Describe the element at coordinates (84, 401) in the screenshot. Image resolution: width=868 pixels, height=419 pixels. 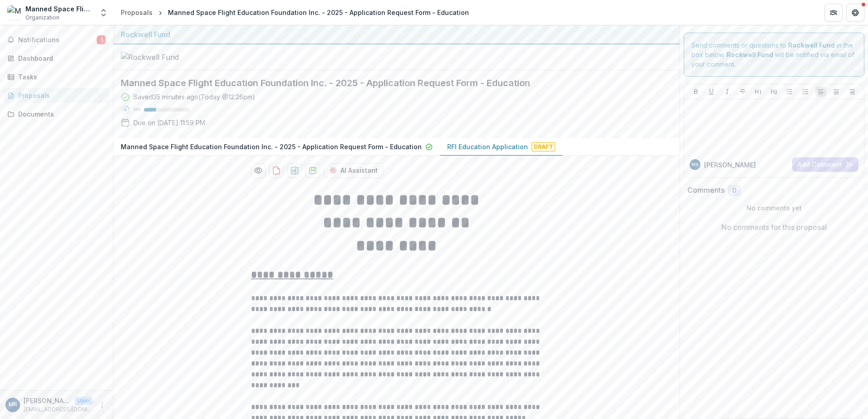
I see `p: User` at that location.